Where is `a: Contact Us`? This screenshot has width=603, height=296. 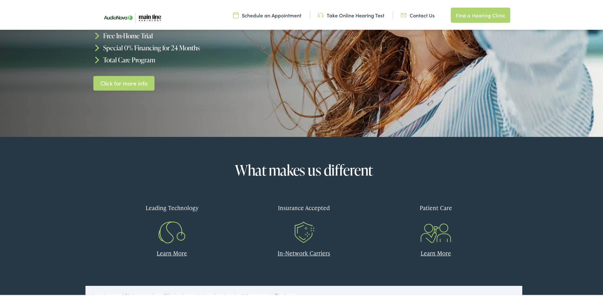 a: Contact Us is located at coordinates (418, 14).